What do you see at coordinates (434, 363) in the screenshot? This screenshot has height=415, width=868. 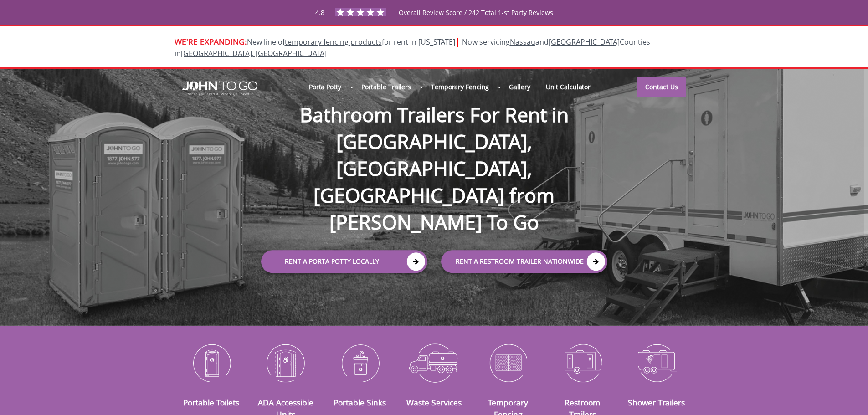 I see `img: Waste-Services-icon_N.png` at bounding box center [434, 363].